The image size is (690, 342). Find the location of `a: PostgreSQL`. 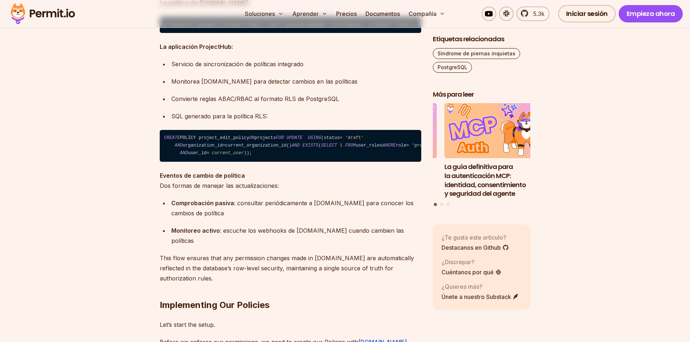

a: PostgreSQL is located at coordinates (452, 67).